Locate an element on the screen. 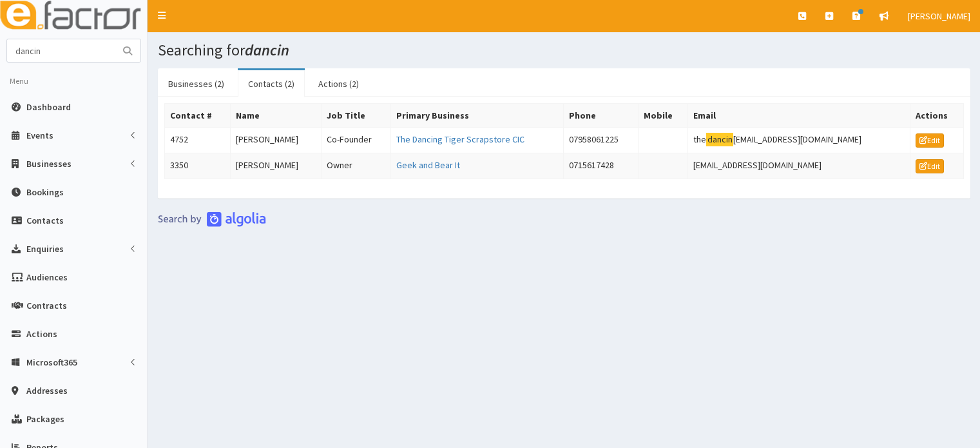  th: Actions is located at coordinates (936, 116).